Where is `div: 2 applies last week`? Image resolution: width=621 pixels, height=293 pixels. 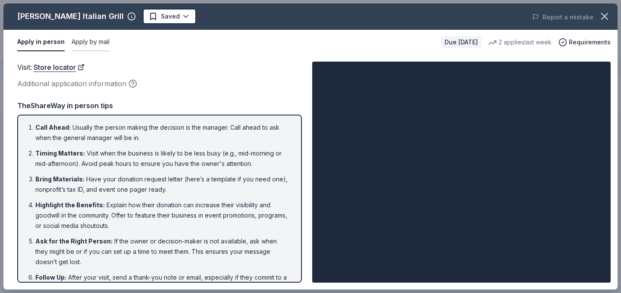 div: 2 applies last week is located at coordinates (520, 42).